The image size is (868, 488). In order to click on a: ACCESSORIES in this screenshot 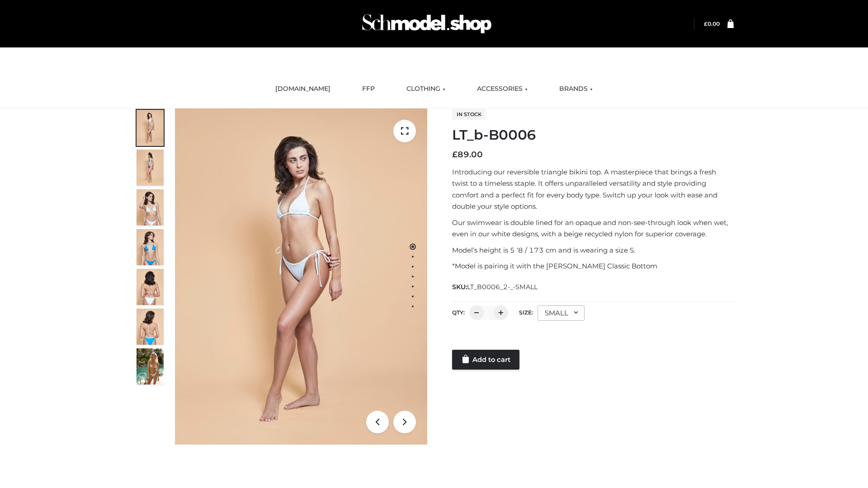, I will do `click(502, 89)`.